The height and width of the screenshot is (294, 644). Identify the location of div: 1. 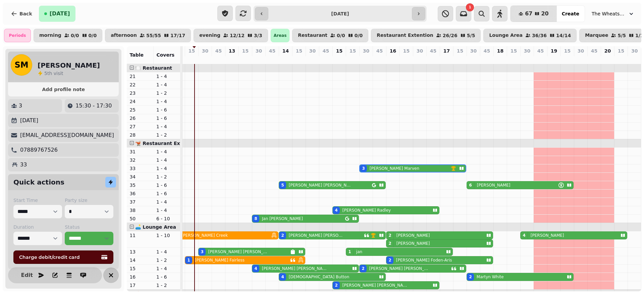
(350, 252).